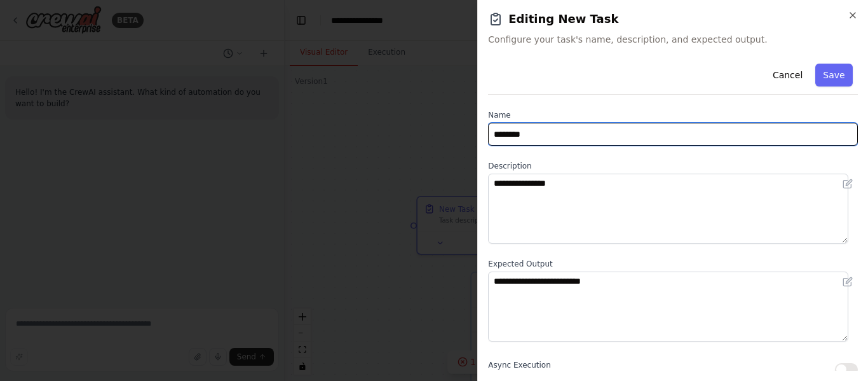 The height and width of the screenshot is (381, 868). I want to click on button: Save, so click(835, 75).